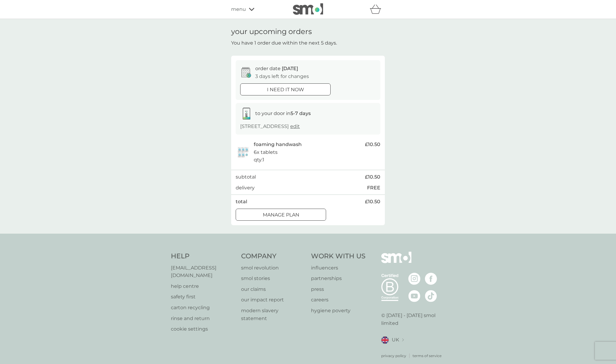  What do you see at coordinates (414, 296) in the screenshot?
I see `img: visit the smol Youtube page` at bounding box center [414, 296].